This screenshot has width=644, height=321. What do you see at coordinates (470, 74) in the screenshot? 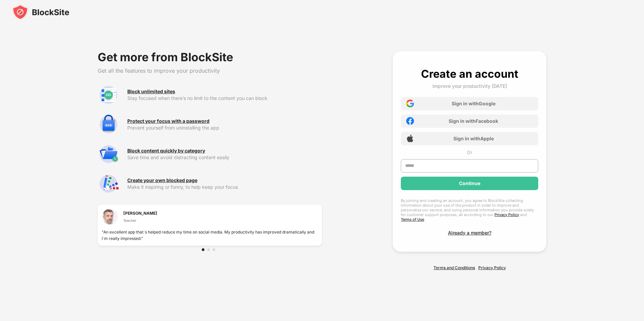
I see `div: Create an account` at bounding box center [470, 74].